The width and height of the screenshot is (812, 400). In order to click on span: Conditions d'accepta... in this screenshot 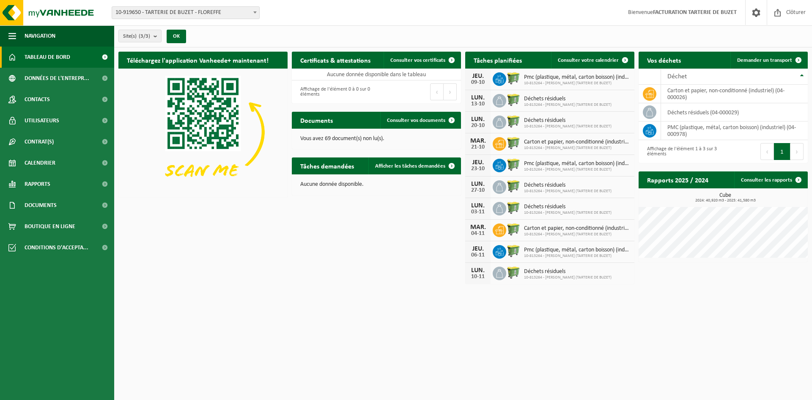, I will do `click(56, 247)`.